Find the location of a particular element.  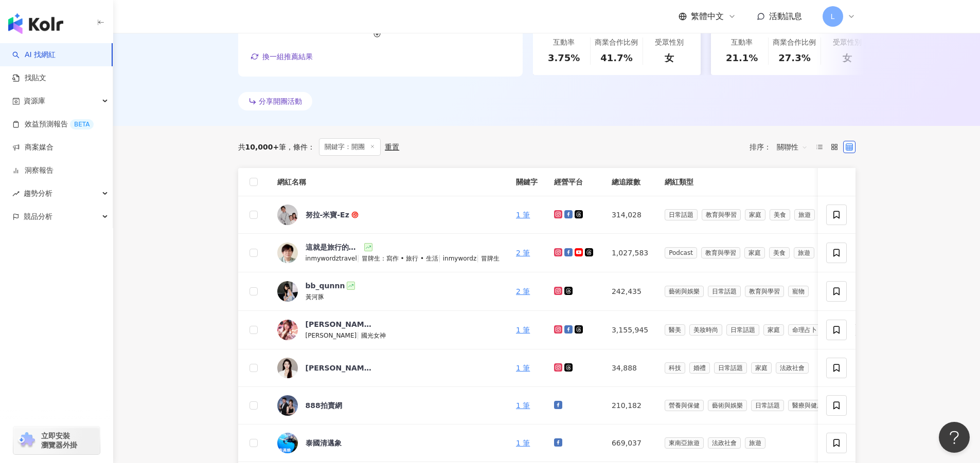

th: 關鍵字 is located at coordinates (527, 182).